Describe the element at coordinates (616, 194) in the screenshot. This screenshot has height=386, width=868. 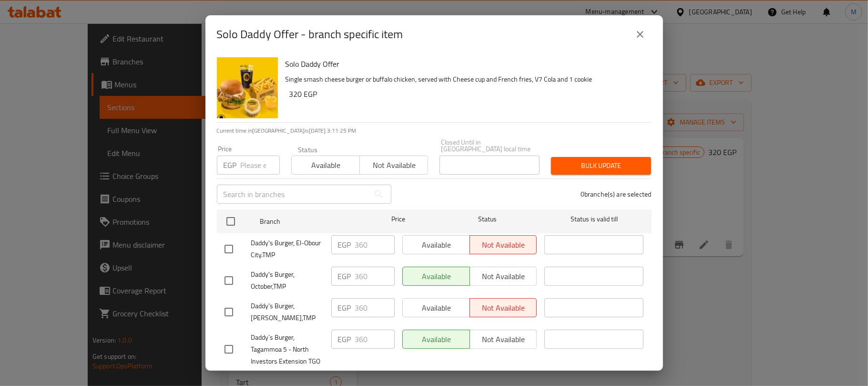
I see `p: 0 branche(s) are selected` at that location.